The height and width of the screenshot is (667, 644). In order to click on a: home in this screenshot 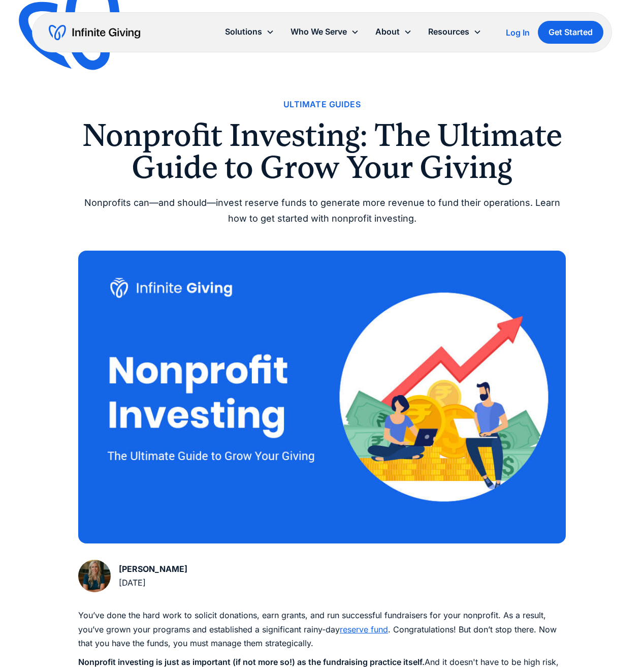, I will do `click(95, 32)`.